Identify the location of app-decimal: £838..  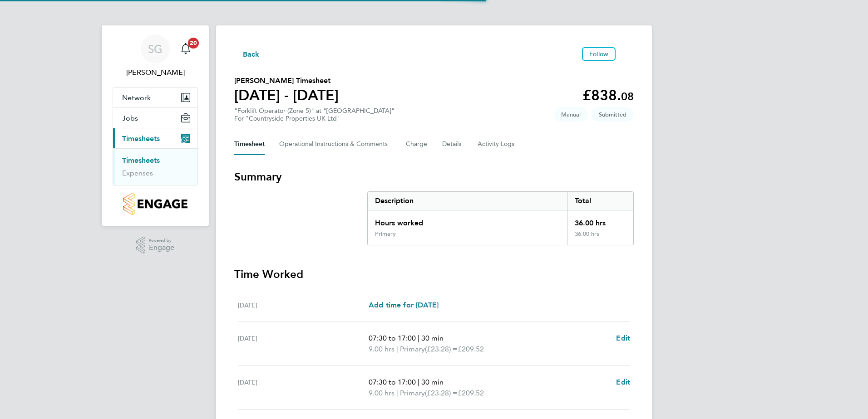
(608, 95).